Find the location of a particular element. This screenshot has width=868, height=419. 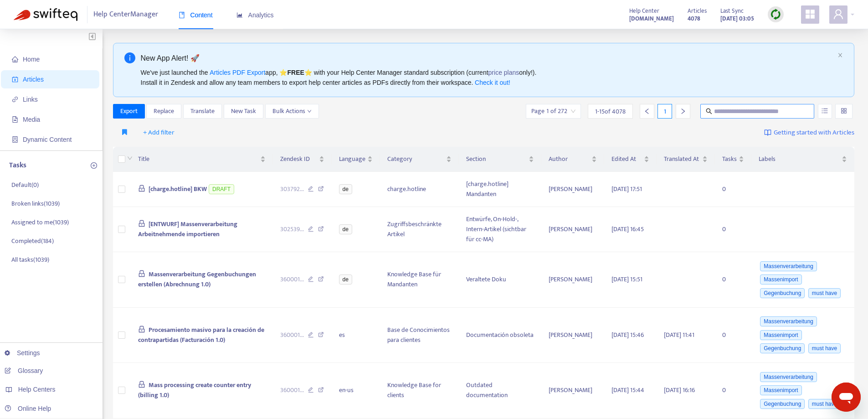

span: Zendesk ID is located at coordinates (298, 159).